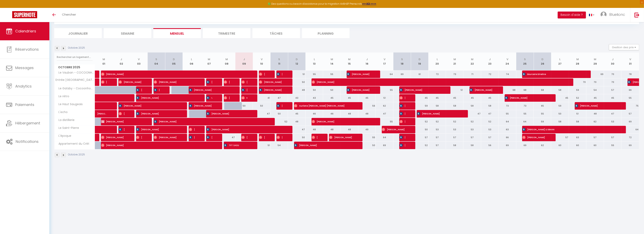  What do you see at coordinates (384, 145) in the screenshot?
I see `div: 69` at bounding box center [384, 145].